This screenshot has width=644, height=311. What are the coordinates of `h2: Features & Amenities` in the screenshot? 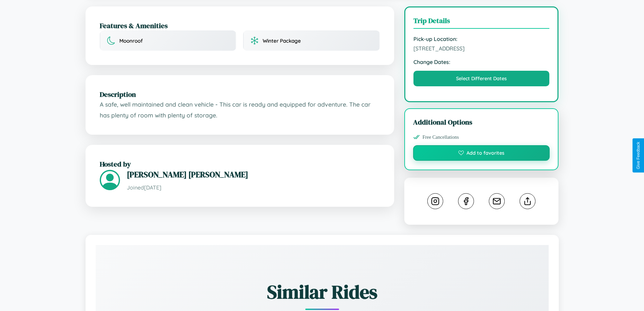 It's located at (240, 25).